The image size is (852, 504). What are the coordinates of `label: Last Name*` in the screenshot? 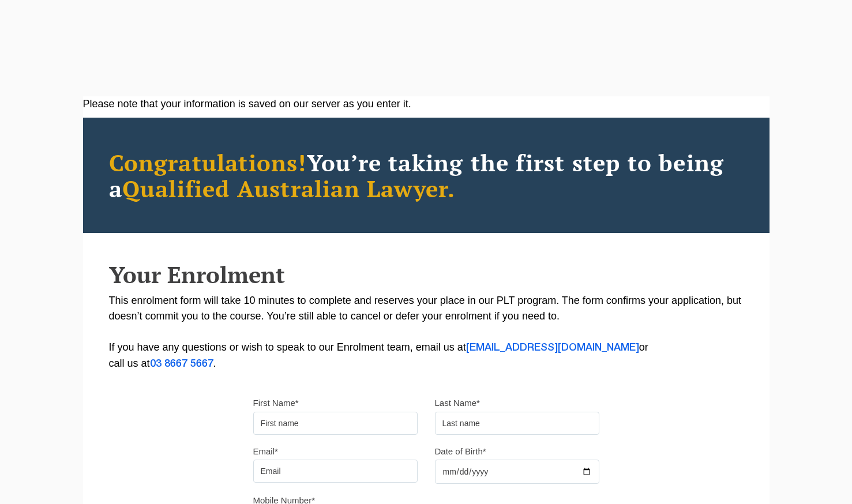 It's located at (458, 403).